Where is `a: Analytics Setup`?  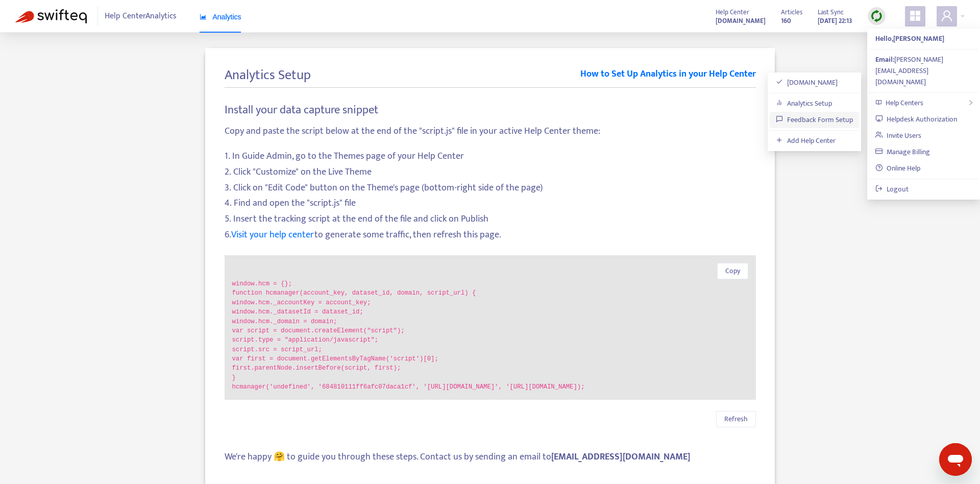 a: Analytics Setup is located at coordinates (804, 103).